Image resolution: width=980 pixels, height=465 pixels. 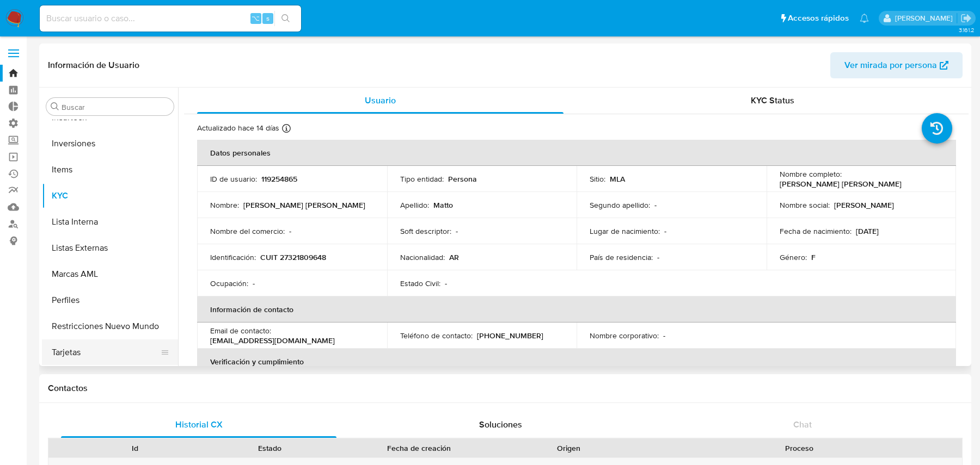 What do you see at coordinates (229, 283) in the screenshot?
I see `p: Ocupación :` at bounding box center [229, 283].